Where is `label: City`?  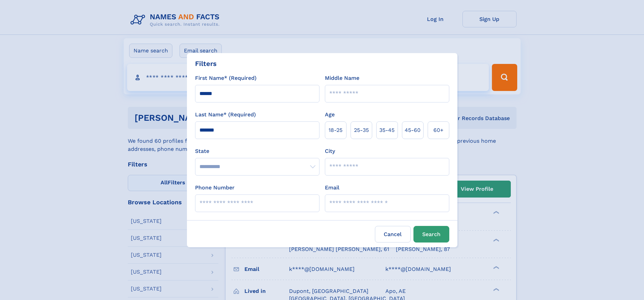 label: City is located at coordinates (330, 151).